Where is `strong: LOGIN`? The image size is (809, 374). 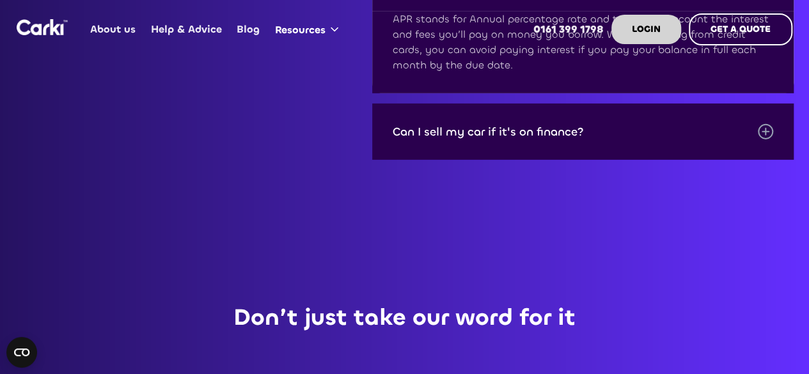
strong: LOGIN is located at coordinates (646, 29).